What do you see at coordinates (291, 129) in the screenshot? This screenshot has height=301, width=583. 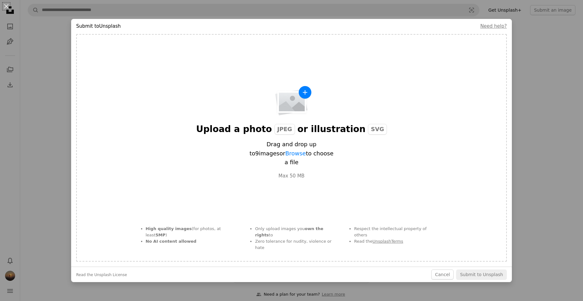 I see `div: Upload a photo or illustration` at bounding box center [291, 129].